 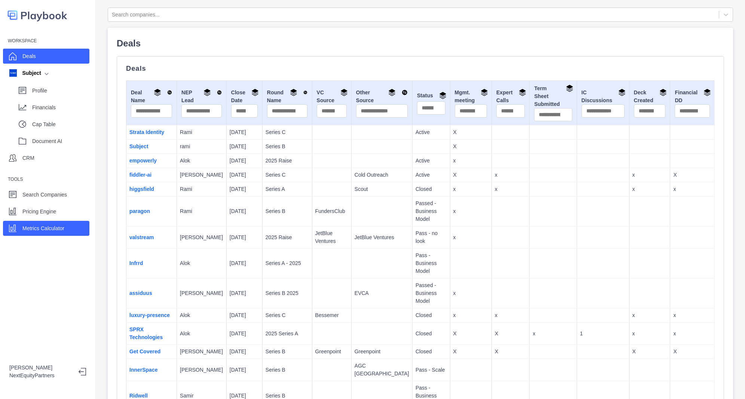 I want to click on a: fiddler-ai, so click(x=140, y=175).